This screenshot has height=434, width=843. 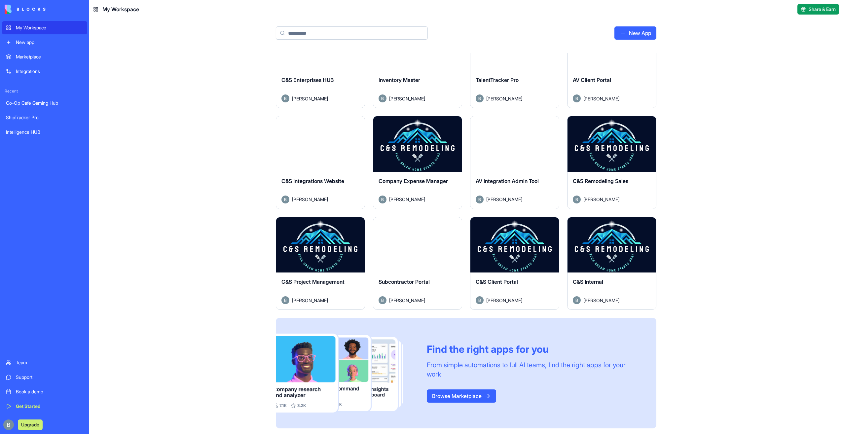 I want to click on a: Co-Op Cafe Gaming Hub, so click(x=45, y=103).